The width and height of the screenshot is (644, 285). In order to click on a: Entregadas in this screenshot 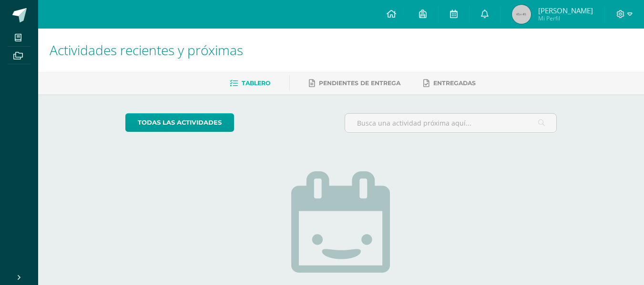, I will do `click(449, 83)`.